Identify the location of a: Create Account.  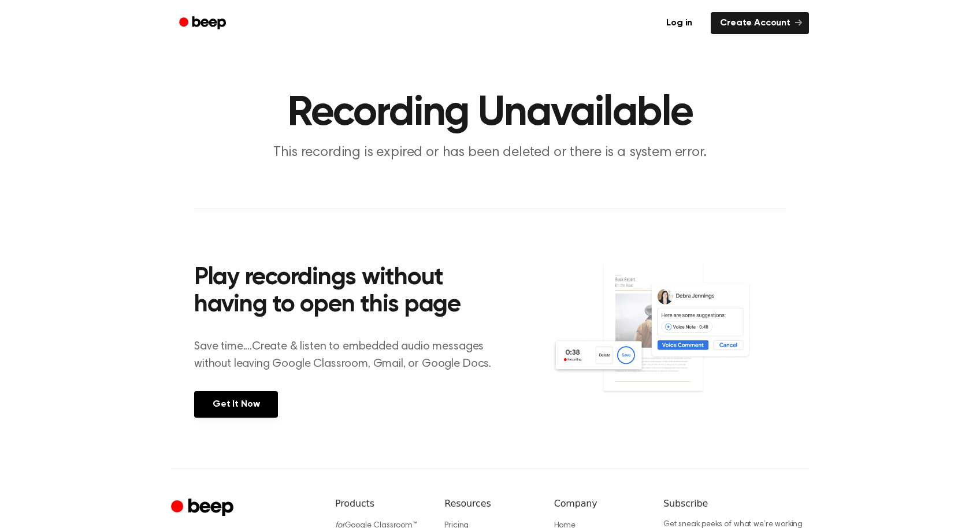
(760, 23).